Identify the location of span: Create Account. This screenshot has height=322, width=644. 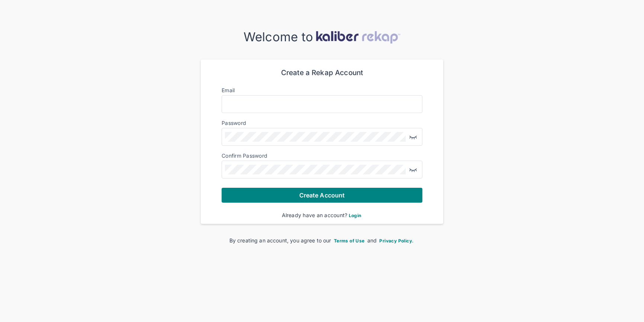
(322, 195).